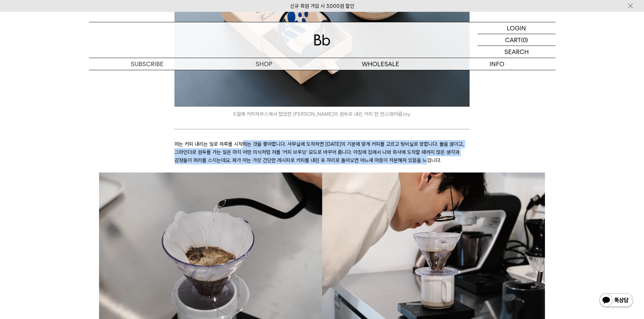 This screenshot has width=644, height=319. I want to click on p: WHOLESALE, so click(380, 64).